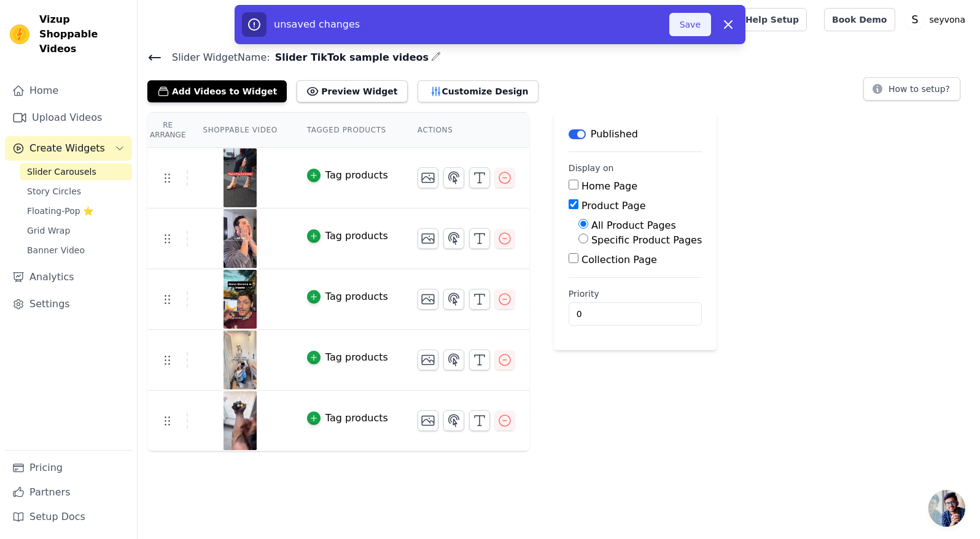 The height and width of the screenshot is (539, 980). I want to click on span: Create Widgets, so click(67, 148).